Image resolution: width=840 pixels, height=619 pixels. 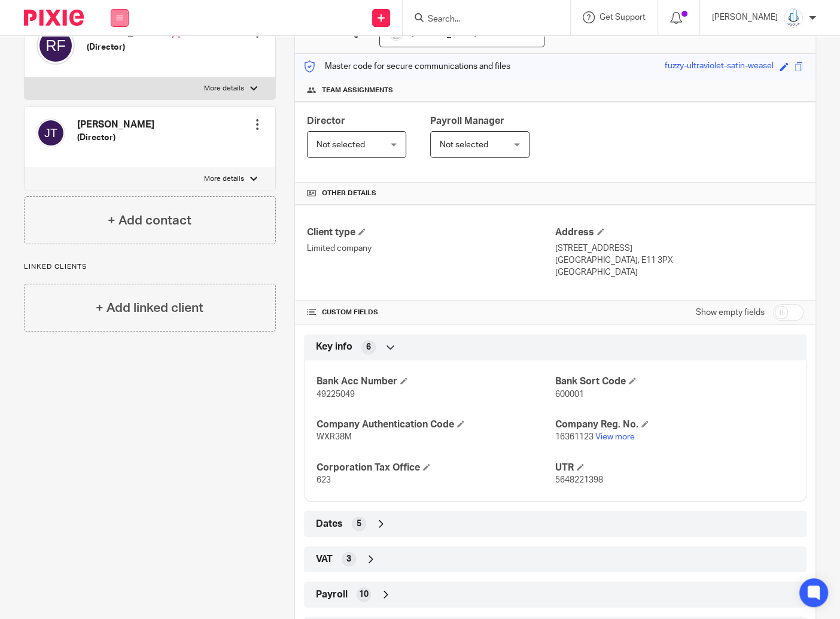 I want to click on img: Pixie, so click(x=54, y=17).